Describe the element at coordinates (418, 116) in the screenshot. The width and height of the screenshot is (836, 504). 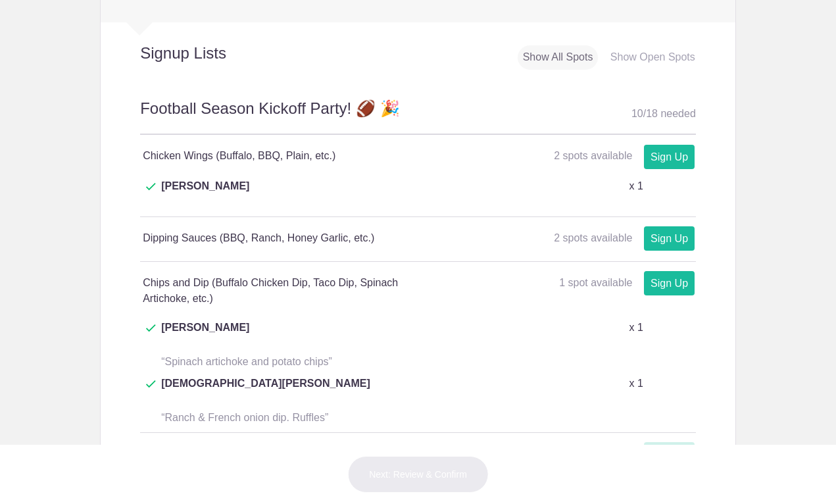
I see `h2: Football Season Kickoff Party! 🏈 🎉` at that location.